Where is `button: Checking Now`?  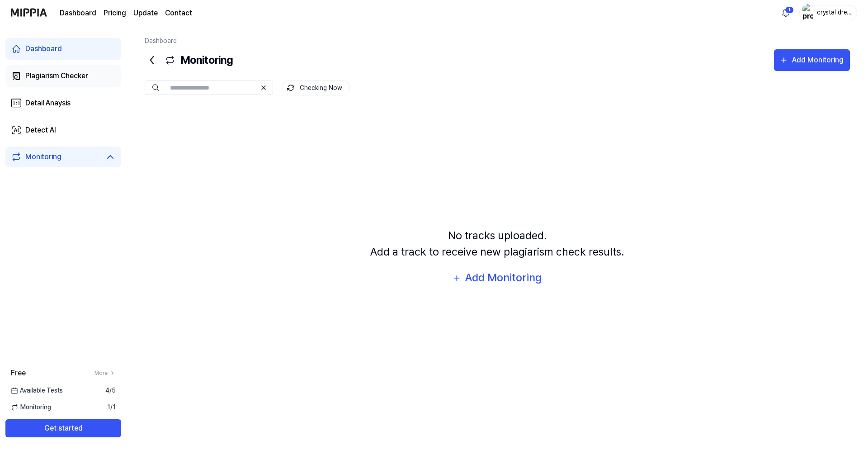 button: Checking Now is located at coordinates (316, 88).